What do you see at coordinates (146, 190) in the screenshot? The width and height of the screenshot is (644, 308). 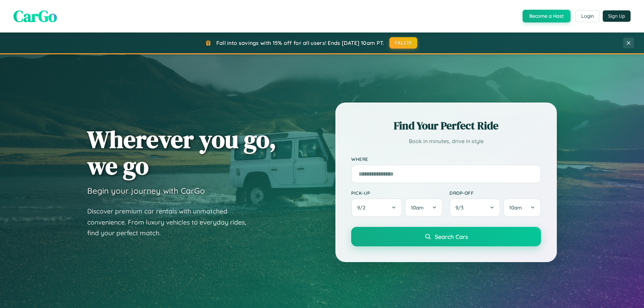 I see `h3: Begin your journey with CarGo` at bounding box center [146, 190].